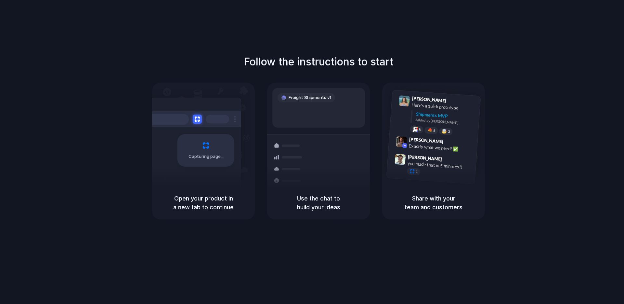 Image resolution: width=624 pixels, height=304 pixels. I want to click on span: 9:42 AM, so click(452, 143).